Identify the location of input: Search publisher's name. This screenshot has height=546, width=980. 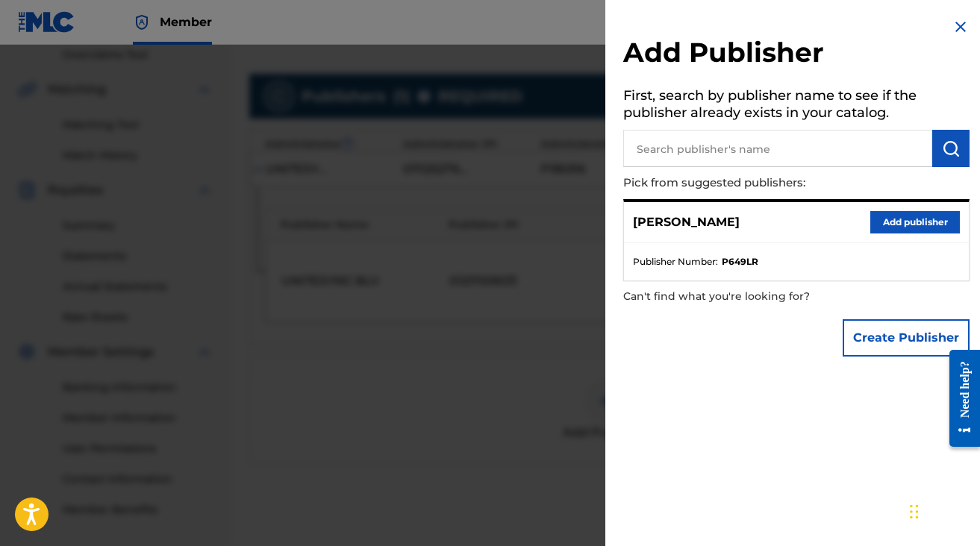
(778, 148).